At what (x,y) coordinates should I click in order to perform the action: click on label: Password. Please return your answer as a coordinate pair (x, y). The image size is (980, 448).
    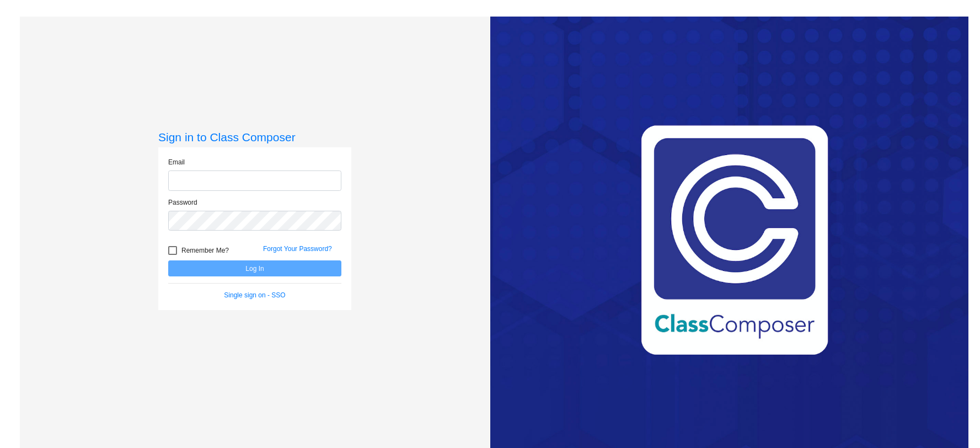
    Looking at the image, I should click on (182, 202).